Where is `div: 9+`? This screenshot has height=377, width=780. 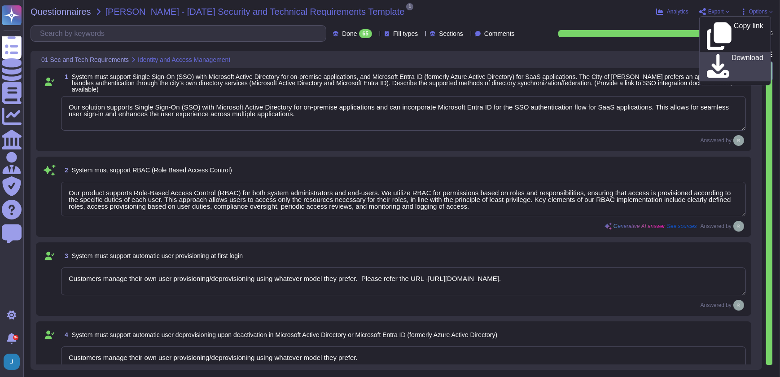
div: 9+ is located at coordinates (16, 338).